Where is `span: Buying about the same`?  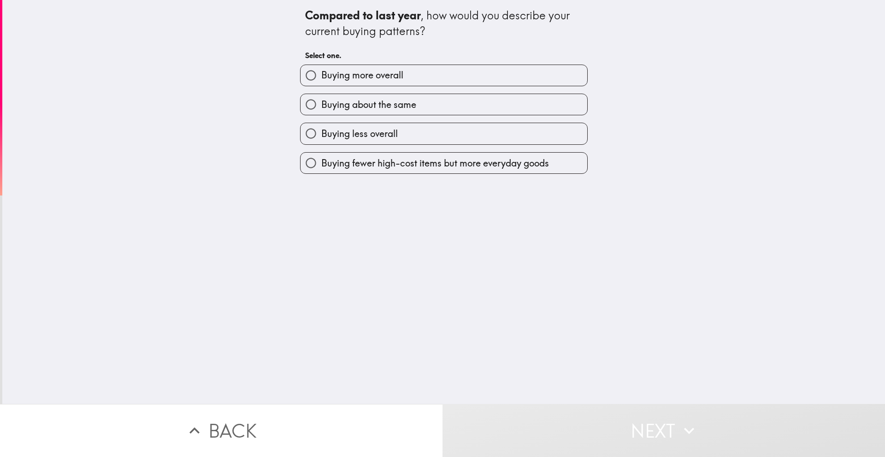 span: Buying about the same is located at coordinates (369, 105).